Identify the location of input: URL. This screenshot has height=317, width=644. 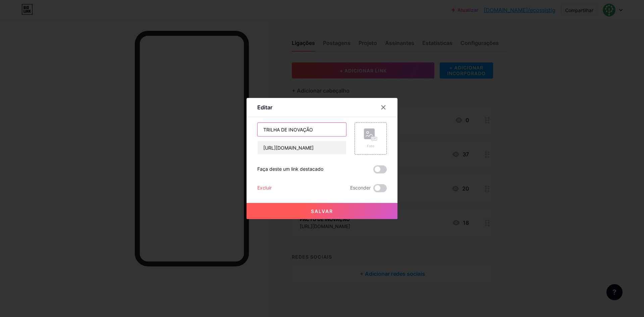
(302, 148).